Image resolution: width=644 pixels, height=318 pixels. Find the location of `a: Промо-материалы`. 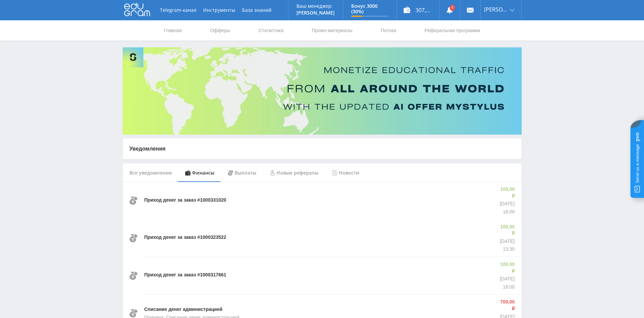

a: Промо-материалы is located at coordinates (332, 31).